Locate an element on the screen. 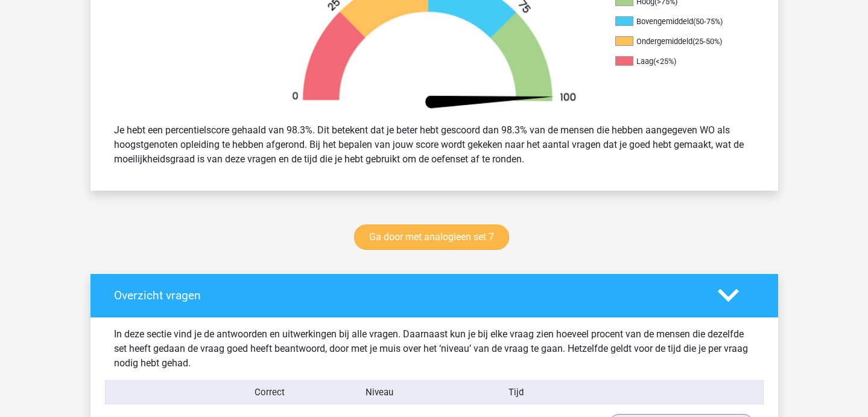  h4: Overzicht vragen is located at coordinates (407, 296).